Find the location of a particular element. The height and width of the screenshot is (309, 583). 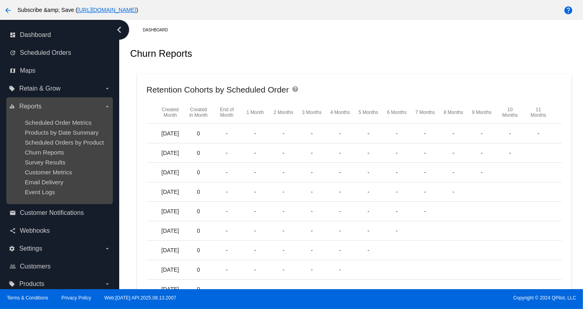

mat-header-cell: 4 Months is located at coordinates (340, 113).